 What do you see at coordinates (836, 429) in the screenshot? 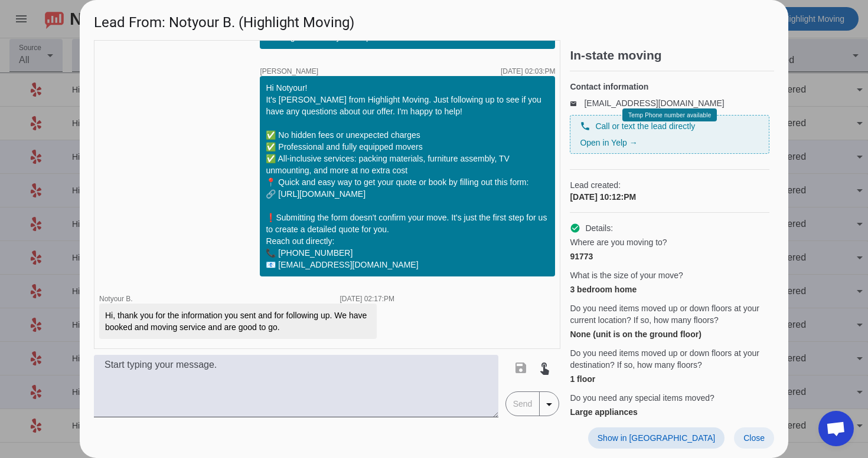
I see `div: Open chat` at bounding box center [836, 429].